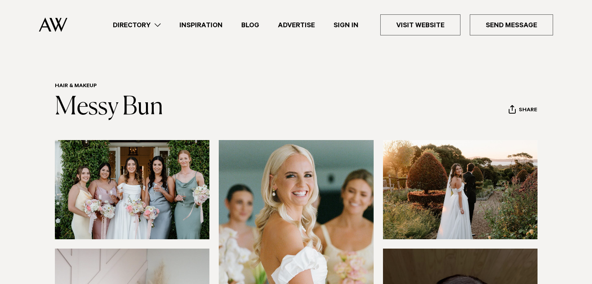  What do you see at coordinates (420, 25) in the screenshot?
I see `a: Visit Website` at bounding box center [420, 25].